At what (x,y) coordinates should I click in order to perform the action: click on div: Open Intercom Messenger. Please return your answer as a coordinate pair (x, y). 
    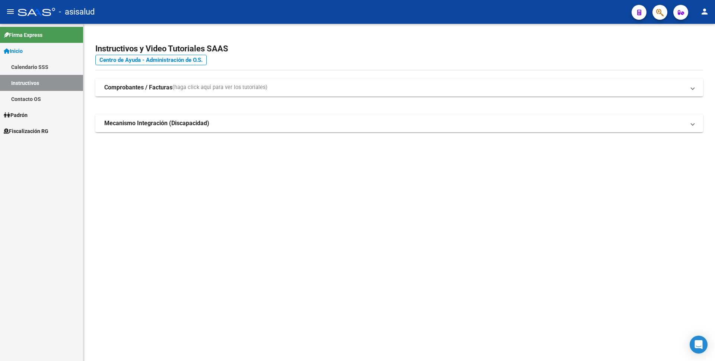
    Looking at the image, I should click on (698, 344).